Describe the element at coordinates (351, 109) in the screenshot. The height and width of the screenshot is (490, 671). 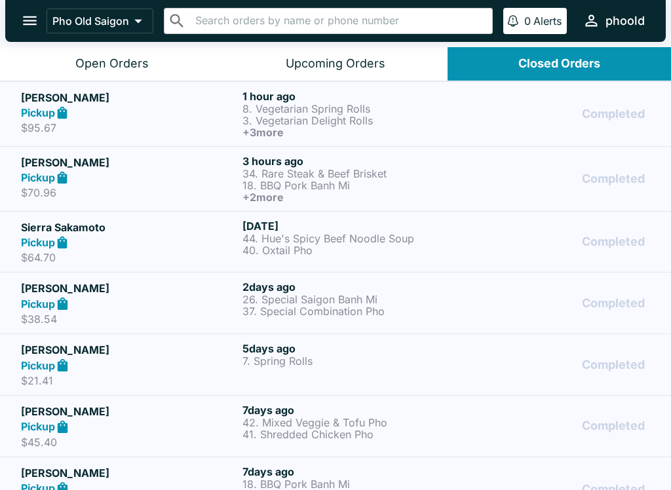
I see `p: 8. Vegetarian Spring Rolls` at that location.